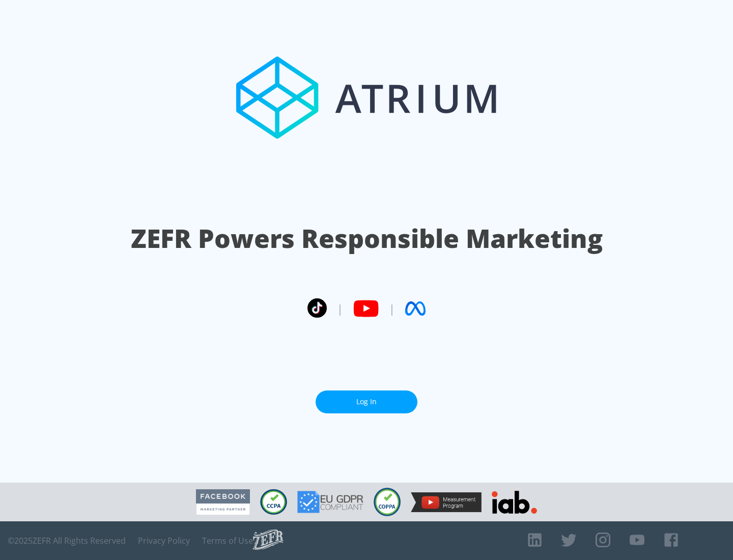 Image resolution: width=733 pixels, height=560 pixels. Describe the element at coordinates (228, 541) in the screenshot. I see `a: Terms of Use` at that location.